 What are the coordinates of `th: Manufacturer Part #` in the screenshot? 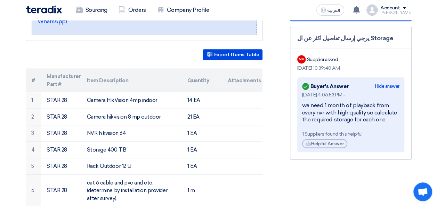 It's located at (61, 80).